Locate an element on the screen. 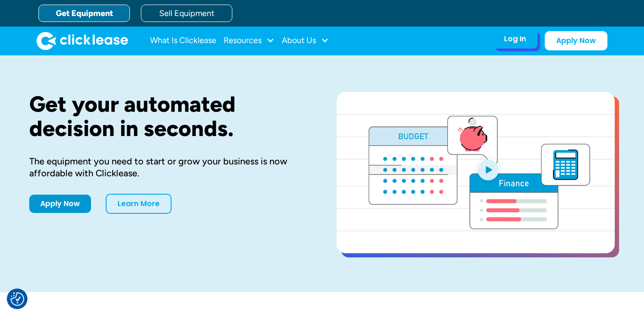 The image size is (644, 316). a: Get Equipment is located at coordinates (84, 13).